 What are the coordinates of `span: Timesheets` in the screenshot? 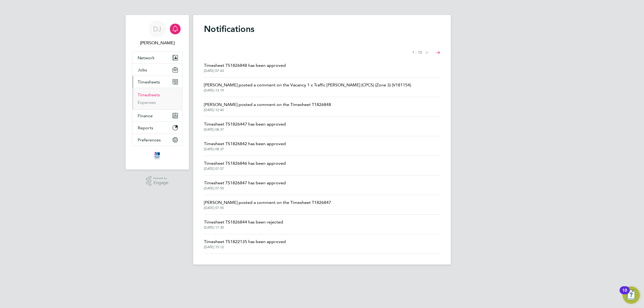 It's located at (148, 82).